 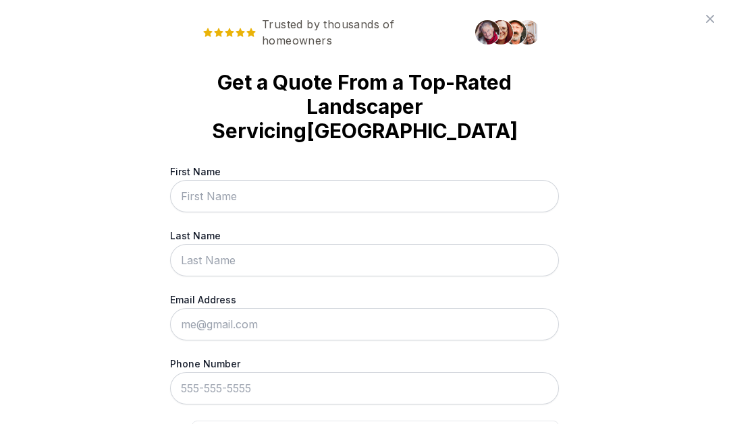 I want to click on label: First Name, so click(x=364, y=171).